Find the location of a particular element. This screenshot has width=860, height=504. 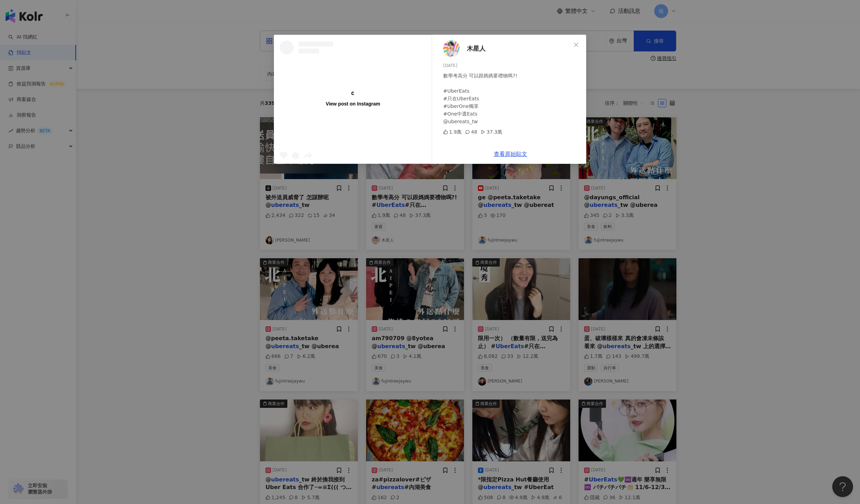

button: Close is located at coordinates (576, 45).